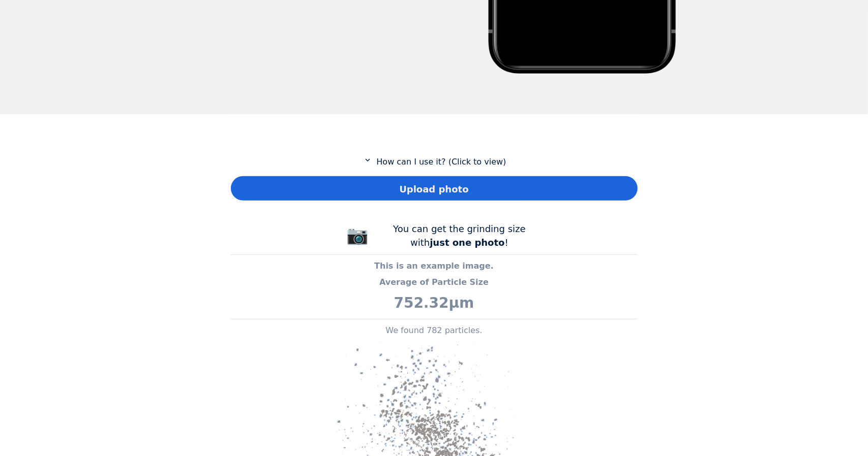  I want to click on b: just one photo, so click(467, 243).